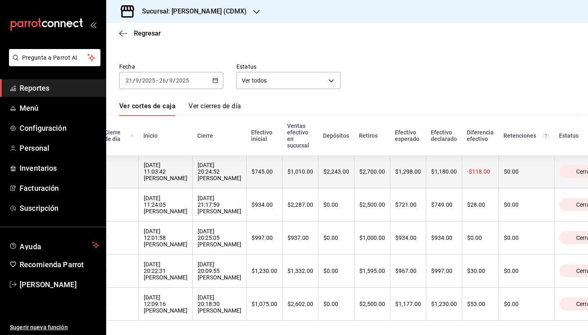 The width and height of the screenshot is (588, 335). I want to click on svg: Total de retenciones de propinas registradas, so click(546, 136).